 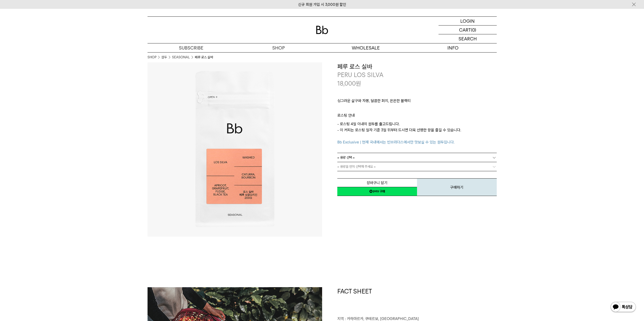 What do you see at coordinates (396, 142) in the screenshot?
I see `span: Bb Exclusive | 현재 국내에서는 빈브라더스에서만 맛보실 수 있는 원두입니다.` at bounding box center [396, 142].